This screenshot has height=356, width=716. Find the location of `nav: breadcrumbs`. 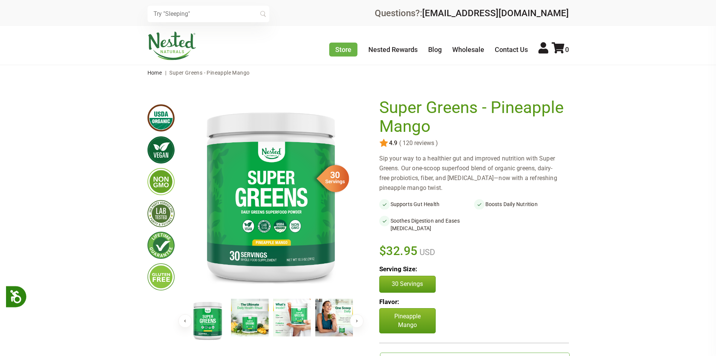

nav: breadcrumbs is located at coordinates (358, 73).